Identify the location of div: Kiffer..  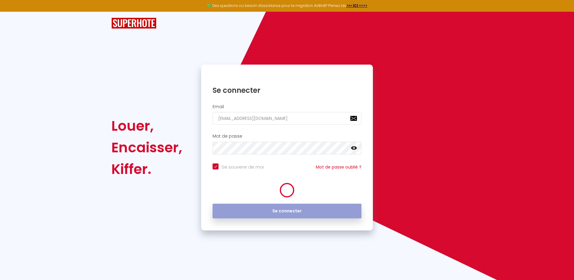
(147, 169).